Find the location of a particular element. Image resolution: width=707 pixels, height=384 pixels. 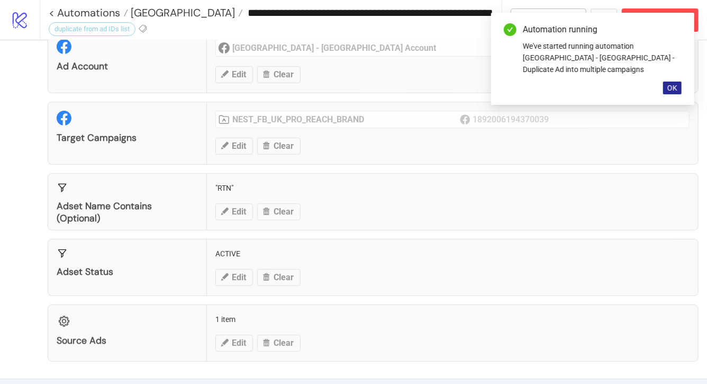

button: To Builder is located at coordinates (549, 20).